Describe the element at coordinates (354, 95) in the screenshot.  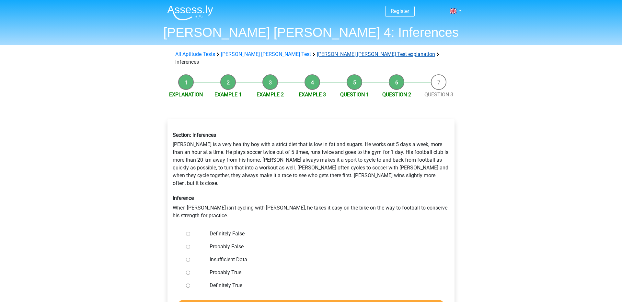
I see `a: Question 1` at that location.